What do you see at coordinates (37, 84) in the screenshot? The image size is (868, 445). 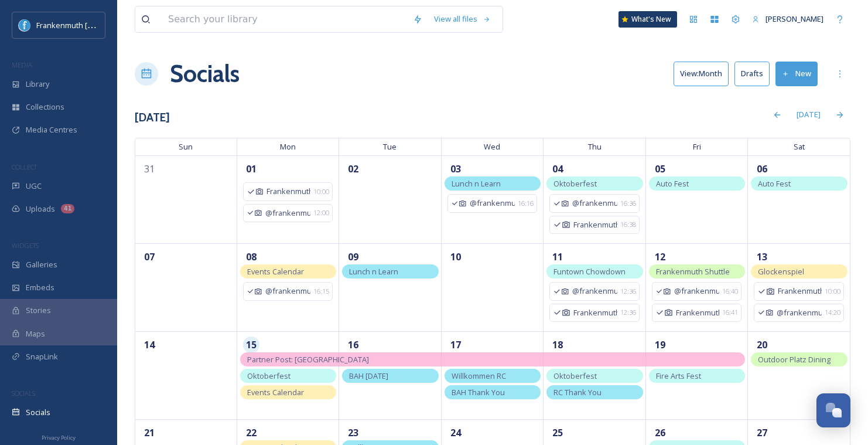 I see `span: Library` at bounding box center [37, 84].